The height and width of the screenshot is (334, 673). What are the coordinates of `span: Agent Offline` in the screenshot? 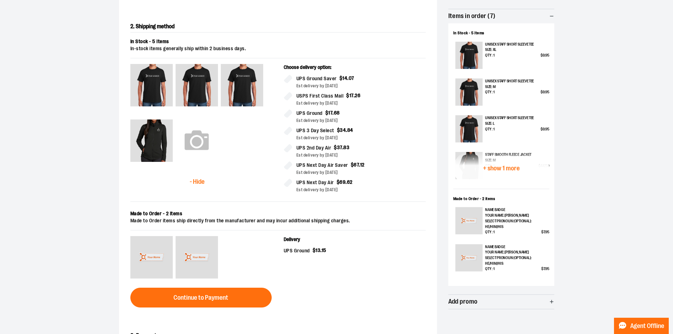 It's located at (647, 326).